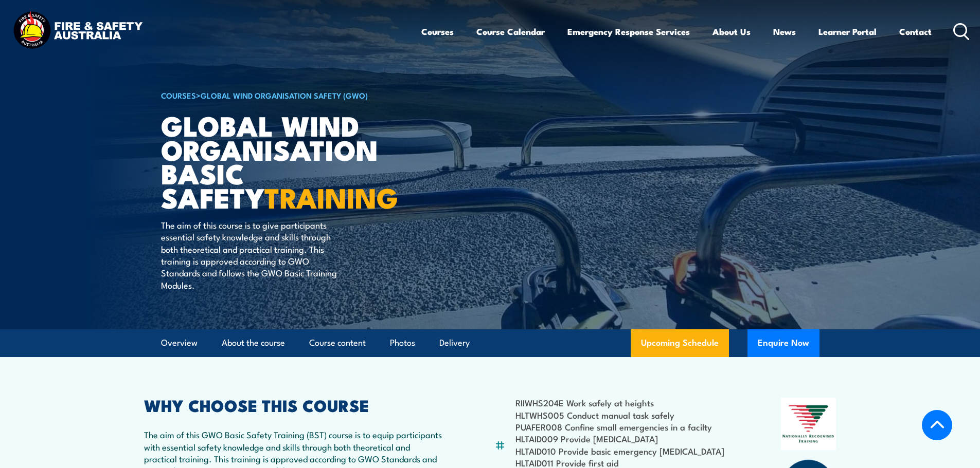 The width and height of the screenshot is (980, 468). What do you see at coordinates (511, 31) in the screenshot?
I see `a: Course Calendar` at bounding box center [511, 31].